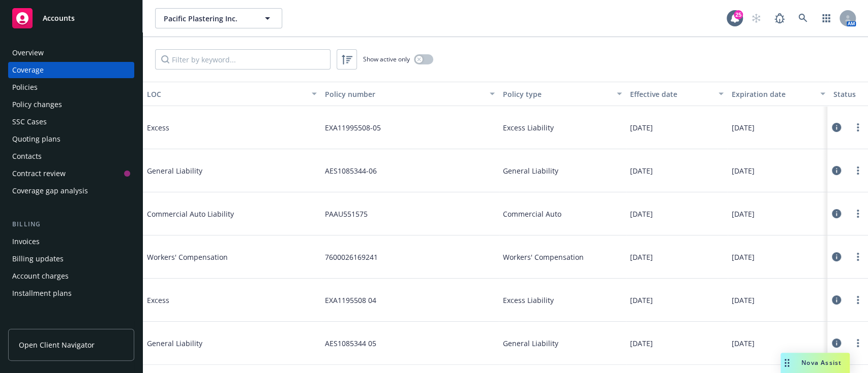 Image resolution: width=868 pixels, height=373 pixels. Describe the element at coordinates (28, 53) in the screenshot. I see `div: Overview` at that location.